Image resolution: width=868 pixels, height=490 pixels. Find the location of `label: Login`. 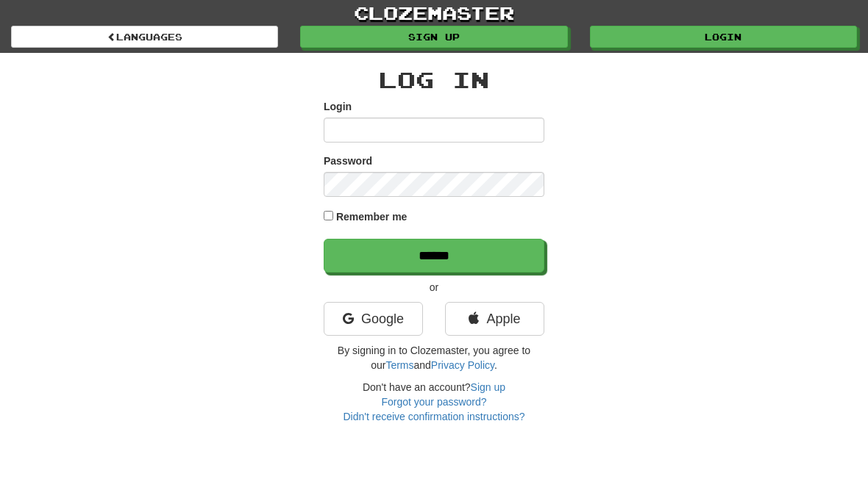

label: Login is located at coordinates (338, 107).